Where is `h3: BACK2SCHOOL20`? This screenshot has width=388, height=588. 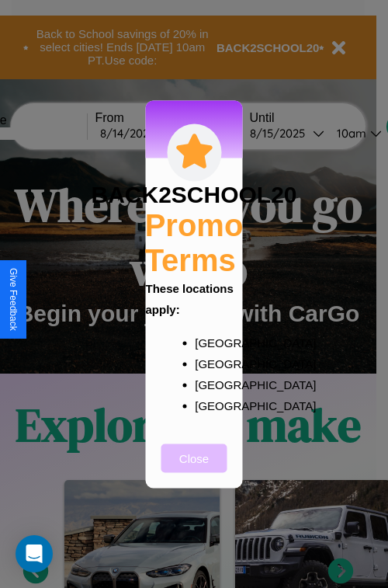
h3: BACK2SCHOOL20 is located at coordinates (193, 194).